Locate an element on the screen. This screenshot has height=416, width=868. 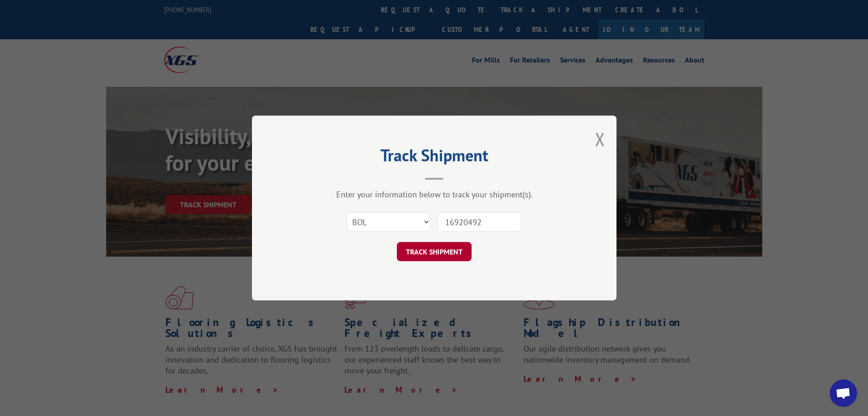
h2: Track Shipment is located at coordinates (434, 158).